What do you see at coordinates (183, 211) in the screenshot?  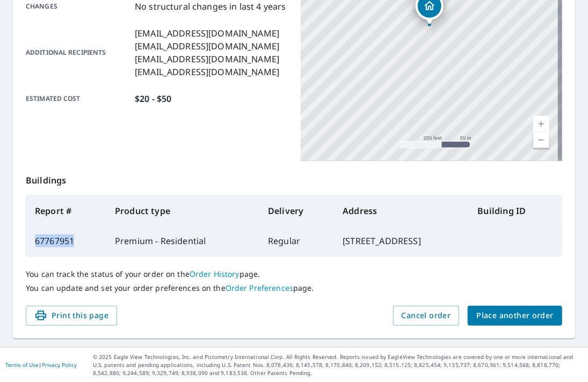 I see `th: Product type` at bounding box center [183, 211].